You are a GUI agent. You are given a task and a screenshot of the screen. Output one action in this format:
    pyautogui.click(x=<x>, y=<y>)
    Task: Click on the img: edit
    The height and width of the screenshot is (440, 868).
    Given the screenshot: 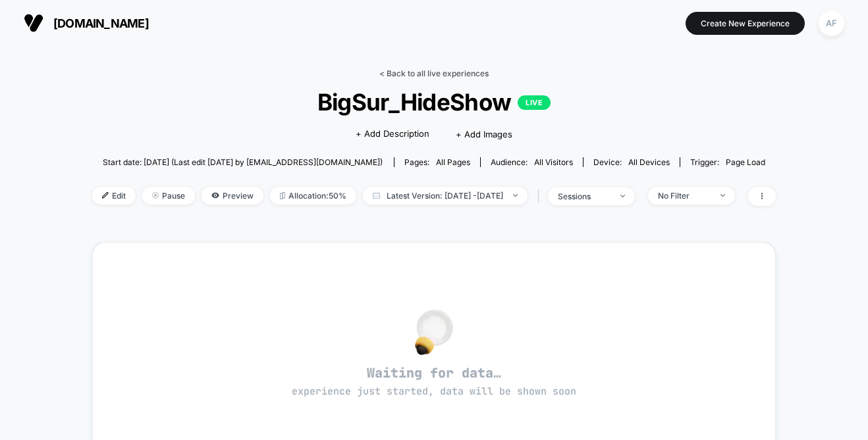 What is the action you would take?
    pyautogui.click(x=105, y=195)
    